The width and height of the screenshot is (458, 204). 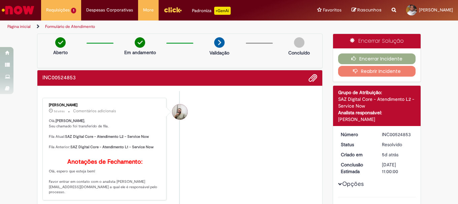 What do you see at coordinates (173, 10) in the screenshot?
I see `img: click_logo_yellow_360x200.png` at bounding box center [173, 10].